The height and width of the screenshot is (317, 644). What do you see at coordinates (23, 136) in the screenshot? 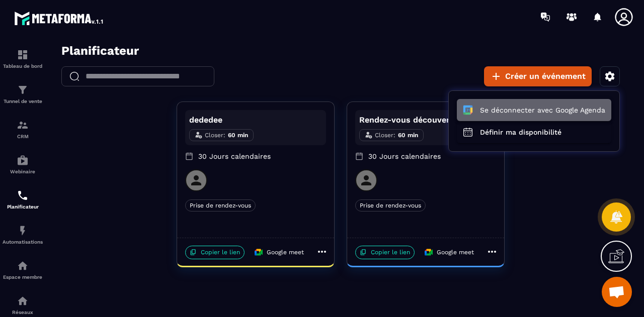
I see `p: CRM` at bounding box center [23, 136].